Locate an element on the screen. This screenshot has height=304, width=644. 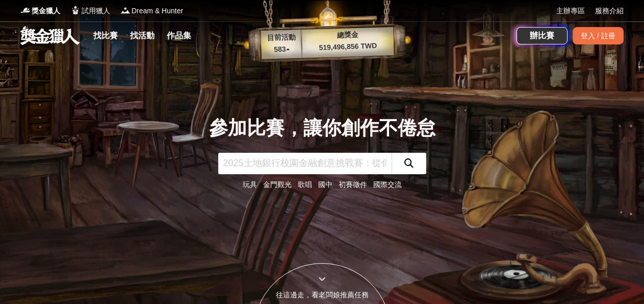
a: 作品集 is located at coordinates (179, 36).